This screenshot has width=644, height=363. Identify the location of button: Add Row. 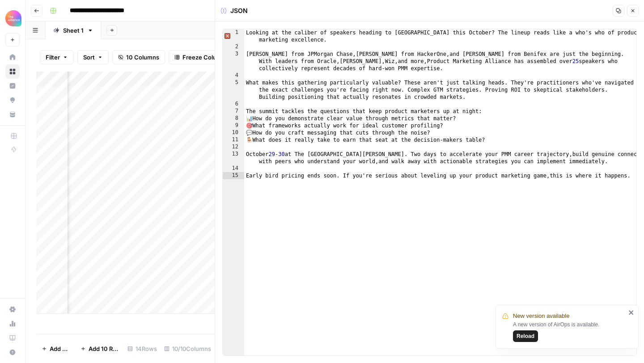
(55, 349).